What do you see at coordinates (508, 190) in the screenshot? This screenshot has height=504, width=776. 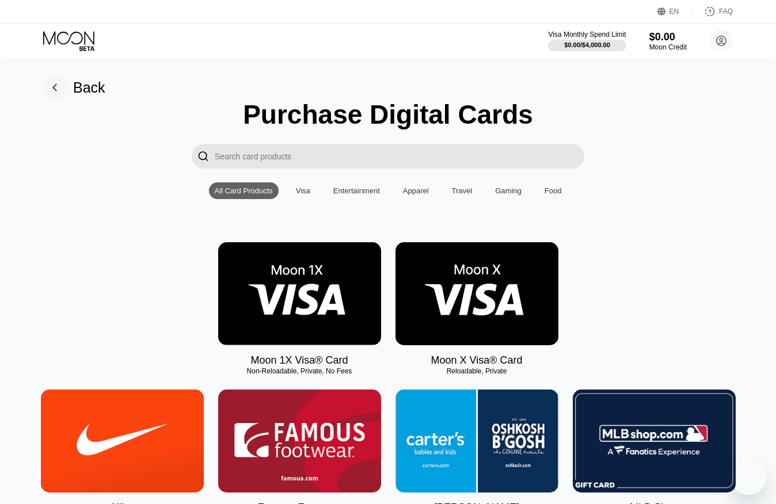 I see `div: Gaming` at bounding box center [508, 190].